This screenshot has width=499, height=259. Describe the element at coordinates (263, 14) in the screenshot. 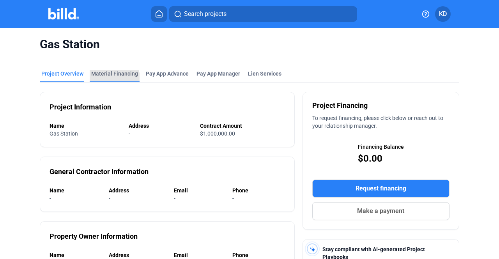

I see `button: Search projects` at that location.